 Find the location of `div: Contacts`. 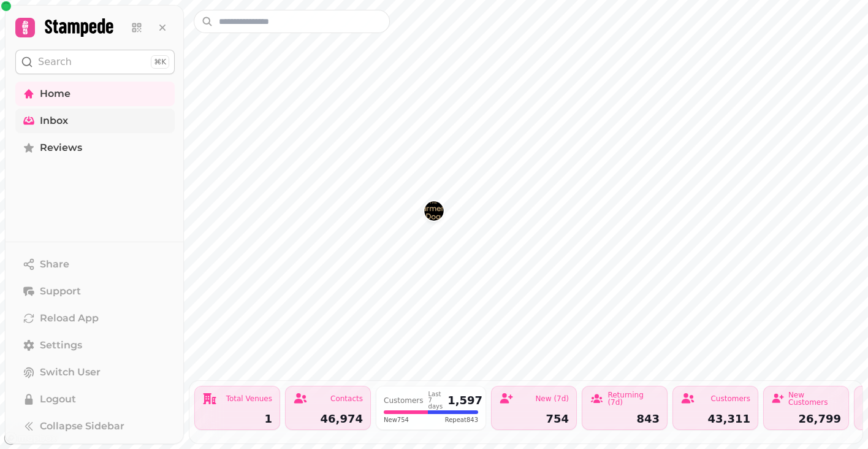

div: Contacts is located at coordinates (346, 399).